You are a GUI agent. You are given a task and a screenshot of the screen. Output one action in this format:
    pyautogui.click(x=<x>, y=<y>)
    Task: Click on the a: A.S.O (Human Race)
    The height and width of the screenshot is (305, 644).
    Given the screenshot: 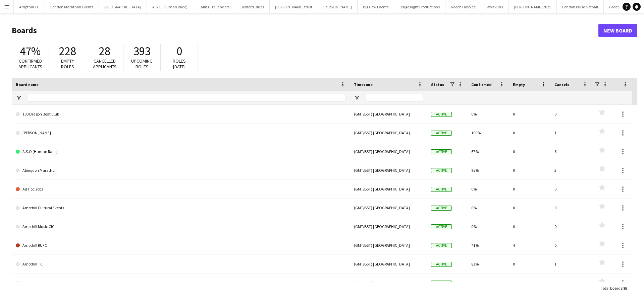 What is the action you would take?
    pyautogui.click(x=181, y=152)
    